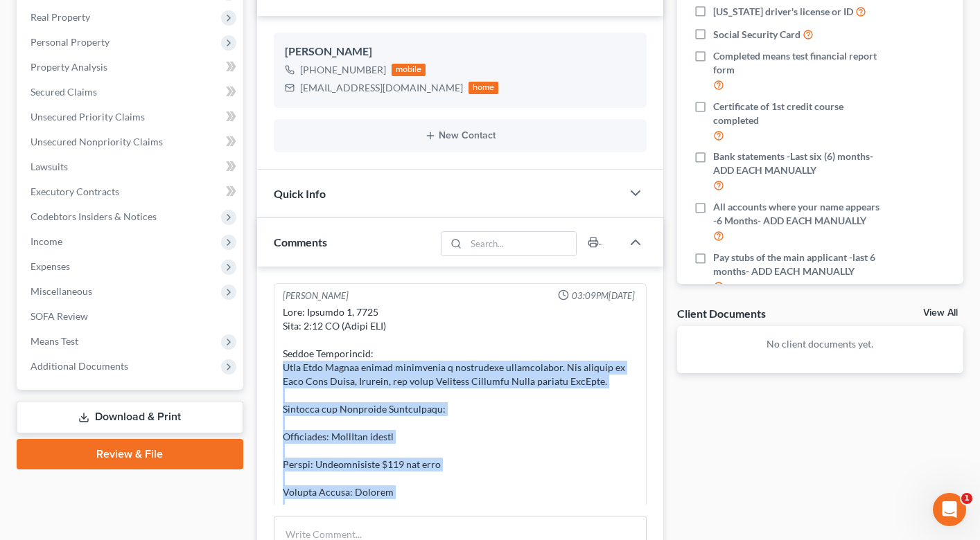 The width and height of the screenshot is (980, 540). I want to click on span: Additional Documents, so click(79, 366).